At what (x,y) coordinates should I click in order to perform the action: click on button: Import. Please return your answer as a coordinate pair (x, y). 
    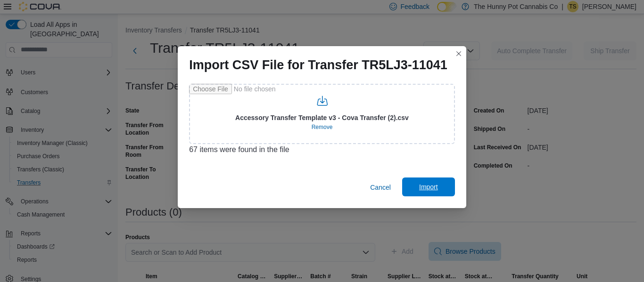
    Looking at the image, I should click on (428, 187).